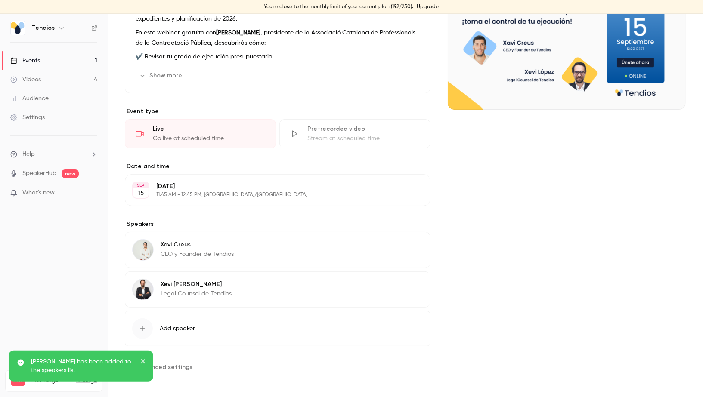 The width and height of the screenshot is (703, 397). I want to click on div: Pre-recorded video, so click(363, 129).